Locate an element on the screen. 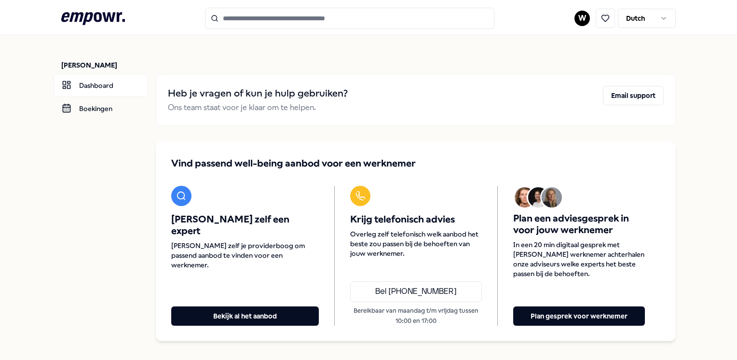 This screenshot has height=360, width=737. input: Search for products, categories or subcategories is located at coordinates (350, 18).